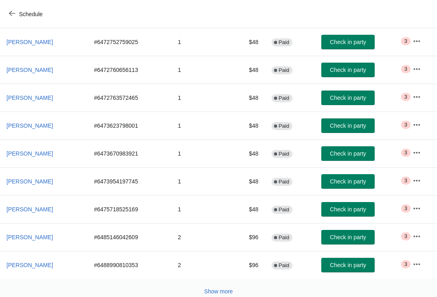 This screenshot has width=437, height=297. Describe the element at coordinates (129, 70) in the screenshot. I see `td: # 6472760656113` at that location.